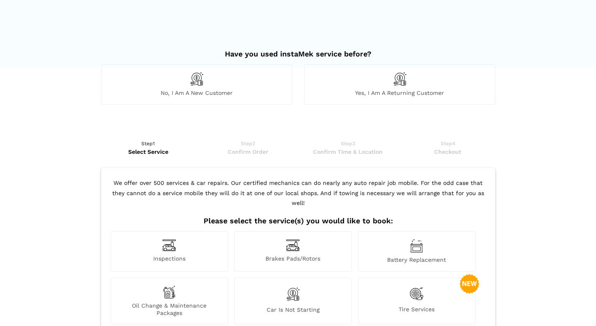 This screenshot has width=596, height=326. I want to click on a: Step3, so click(348, 148).